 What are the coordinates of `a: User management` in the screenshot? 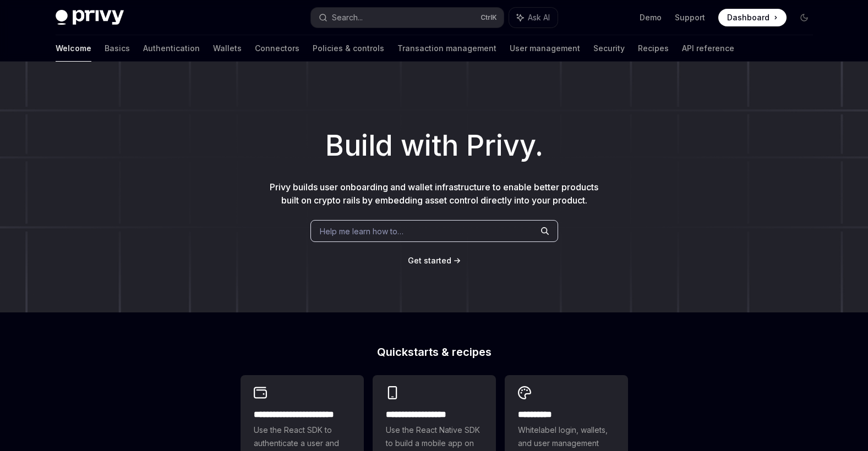 It's located at (545, 49).